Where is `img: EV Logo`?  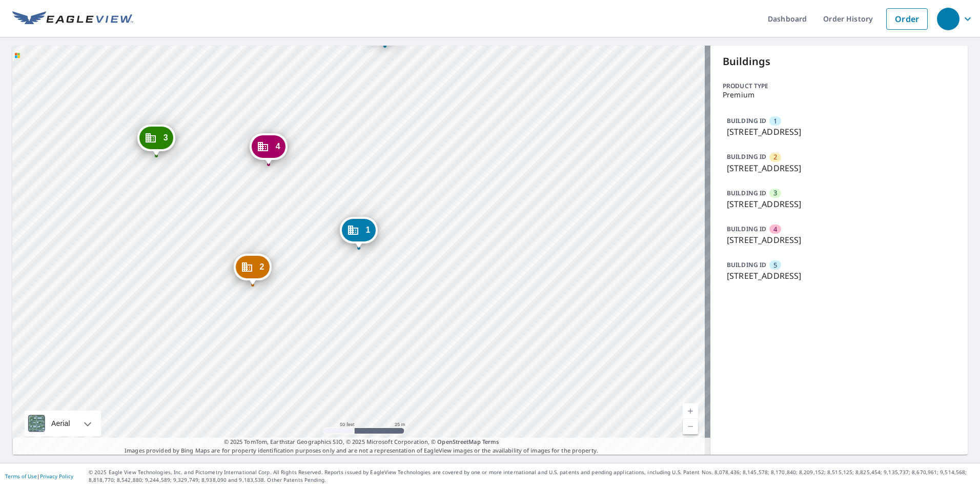
img: EV Logo is located at coordinates (73, 19).